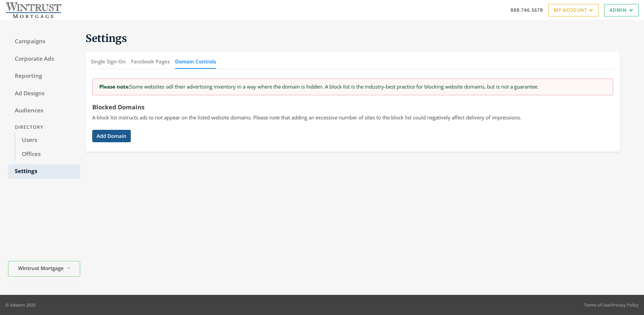 The image size is (644, 315). I want to click on button: Wintrust Mortgage, so click(44, 268).